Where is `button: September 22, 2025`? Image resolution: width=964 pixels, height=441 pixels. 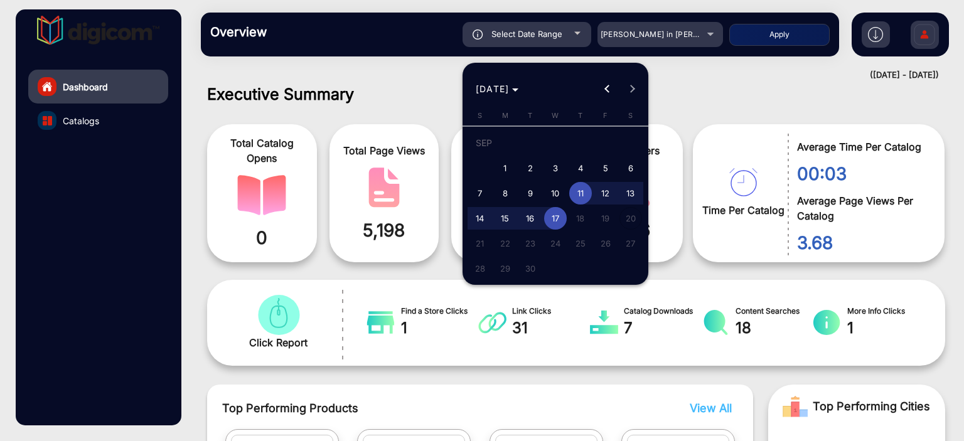 button: September 22, 2025 is located at coordinates (505, 244).